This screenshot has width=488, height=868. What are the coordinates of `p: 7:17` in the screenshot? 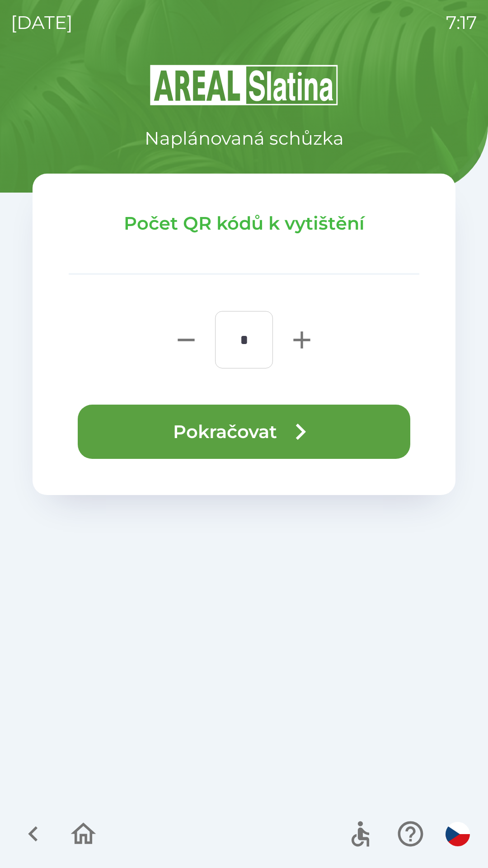 It's located at (461, 23).